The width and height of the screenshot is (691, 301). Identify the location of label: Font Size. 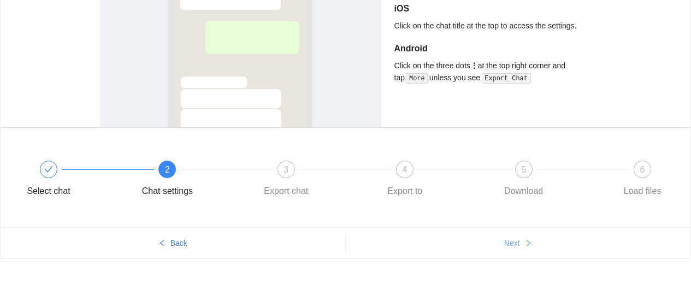
(21, 70).